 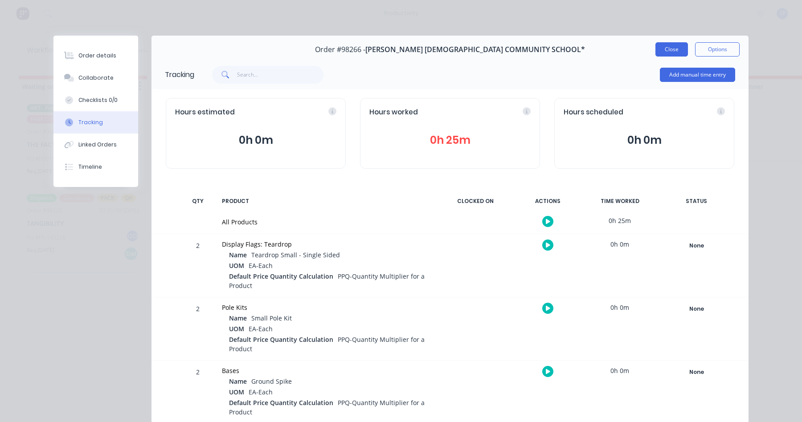 I want to click on button: Timeline, so click(x=96, y=167).